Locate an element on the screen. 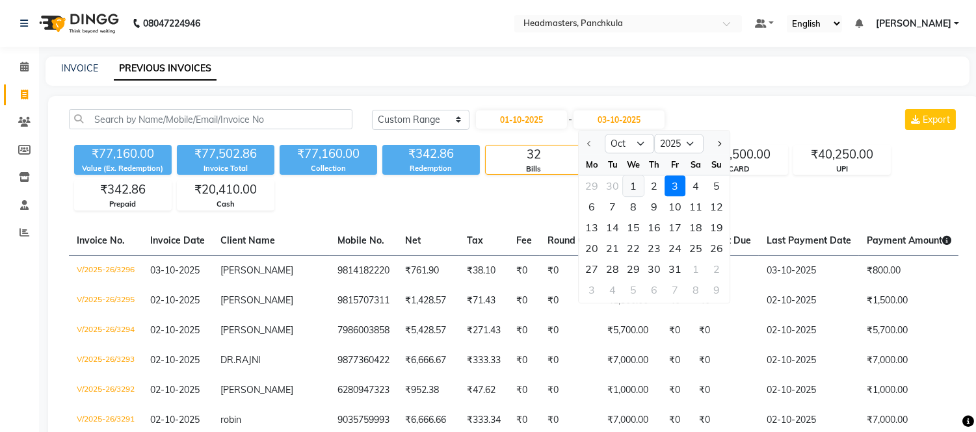 The height and width of the screenshot is (432, 976). td: ₹71.43 is located at coordinates (484, 301).